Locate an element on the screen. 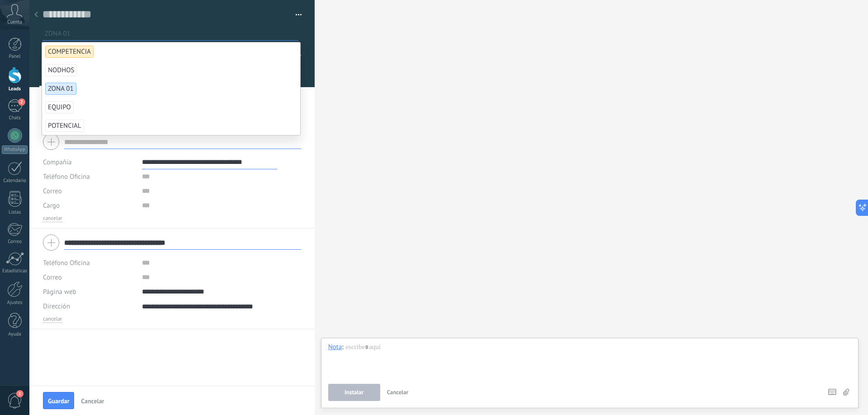  span: Instalar is located at coordinates (354, 393).